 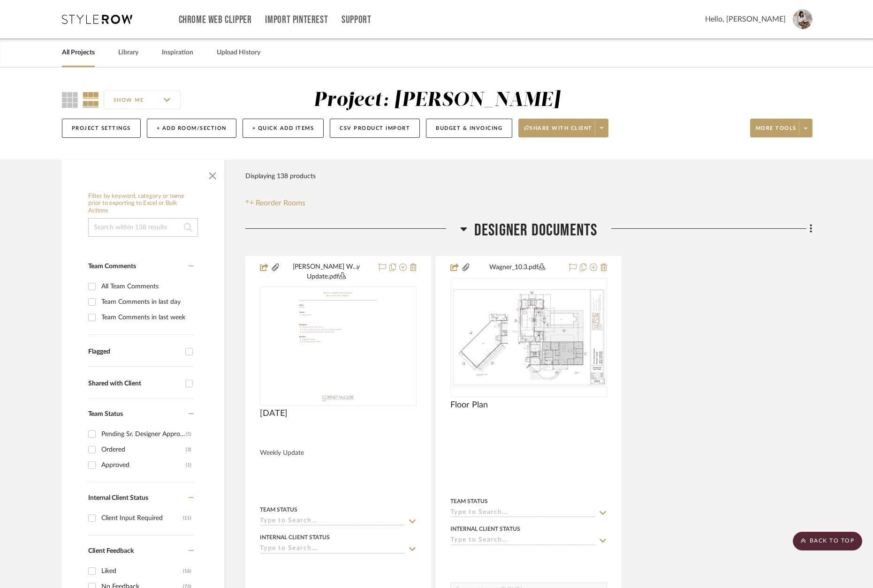 What do you see at coordinates (283, 128) in the screenshot?
I see `button: + Quick Add Items` at bounding box center [283, 128].